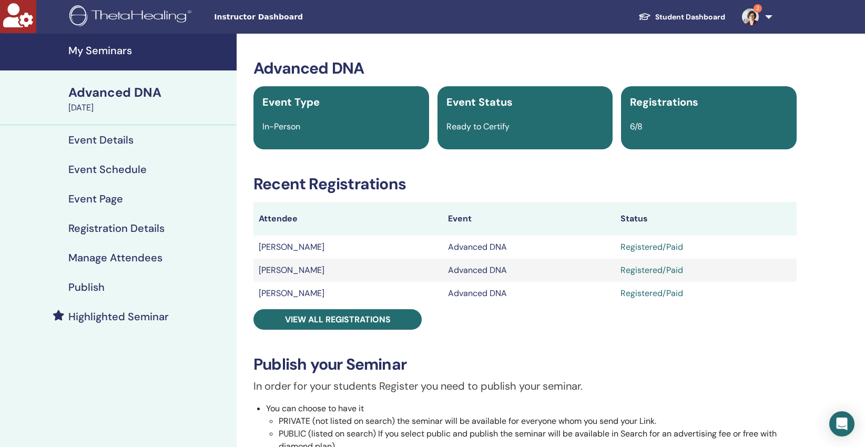 The image size is (865, 447). Describe the element at coordinates (115, 258) in the screenshot. I see `h4: Manage Attendees` at that location.